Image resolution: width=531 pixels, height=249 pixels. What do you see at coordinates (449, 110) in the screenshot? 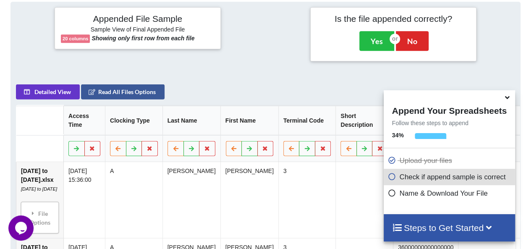
I see `h4: Append Your Spreadsheets` at bounding box center [449, 110].